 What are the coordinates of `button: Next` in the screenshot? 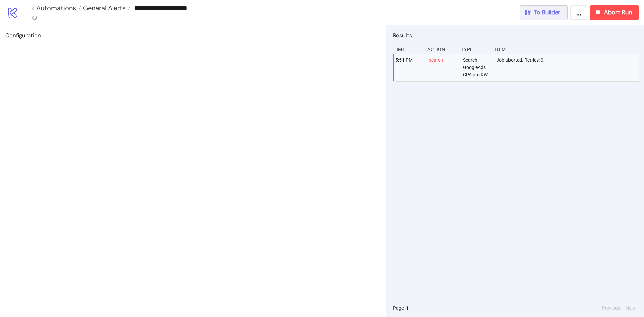 It's located at (630, 308).